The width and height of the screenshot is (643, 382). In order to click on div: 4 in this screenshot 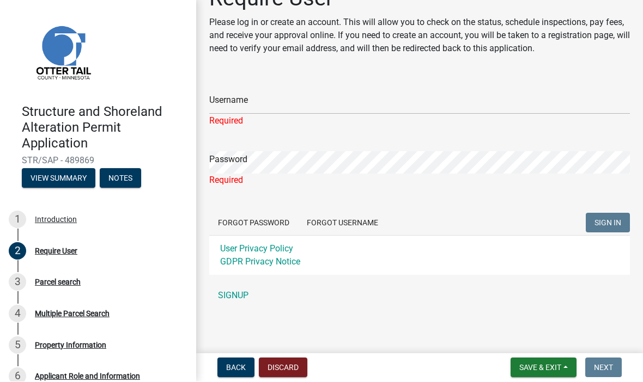, I will do `click(17, 314)`.